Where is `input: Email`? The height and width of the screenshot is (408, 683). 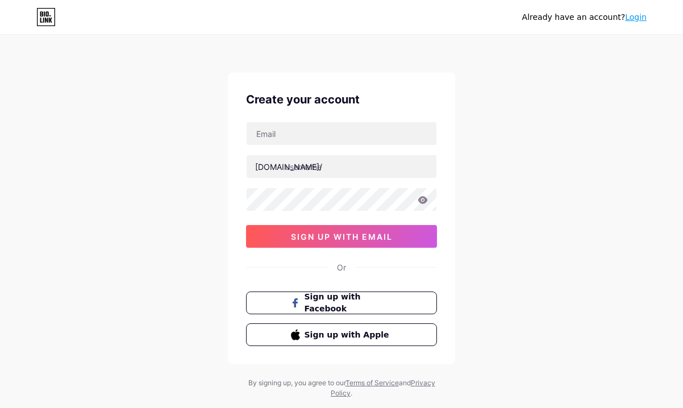
input: Email is located at coordinates (341, 133).